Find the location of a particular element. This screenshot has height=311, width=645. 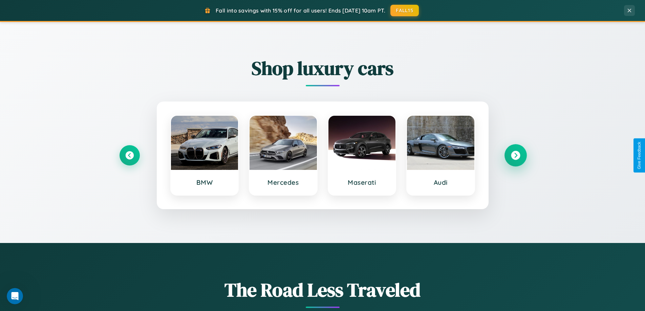

h3: Audi is located at coordinates (441, 183).